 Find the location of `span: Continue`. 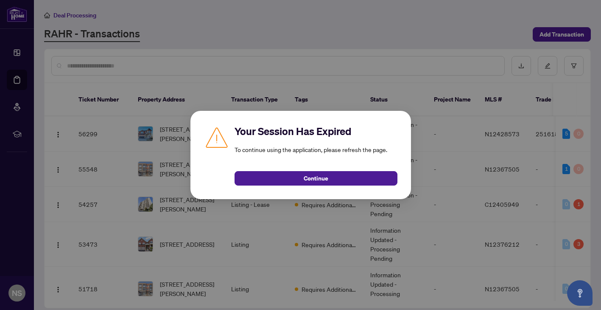

span: Continue is located at coordinates (316, 178).